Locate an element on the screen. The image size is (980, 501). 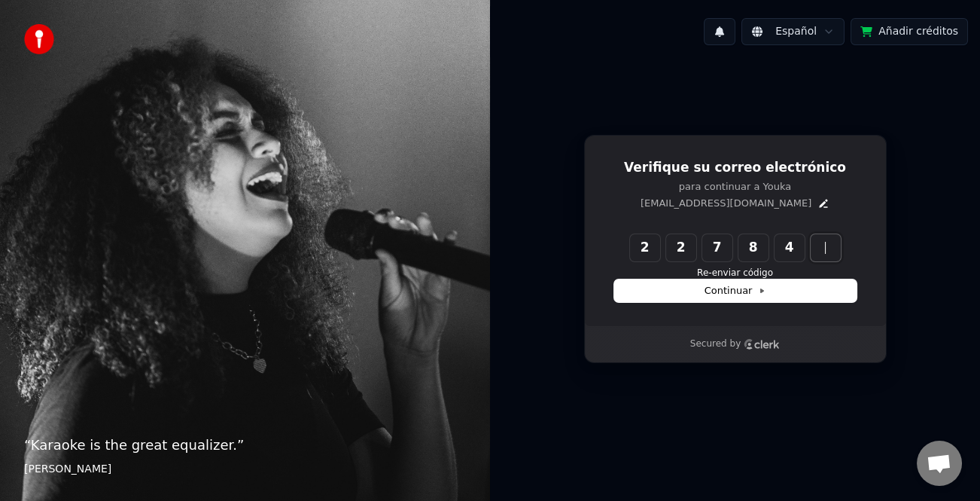
button: Continuar is located at coordinates (736, 290).